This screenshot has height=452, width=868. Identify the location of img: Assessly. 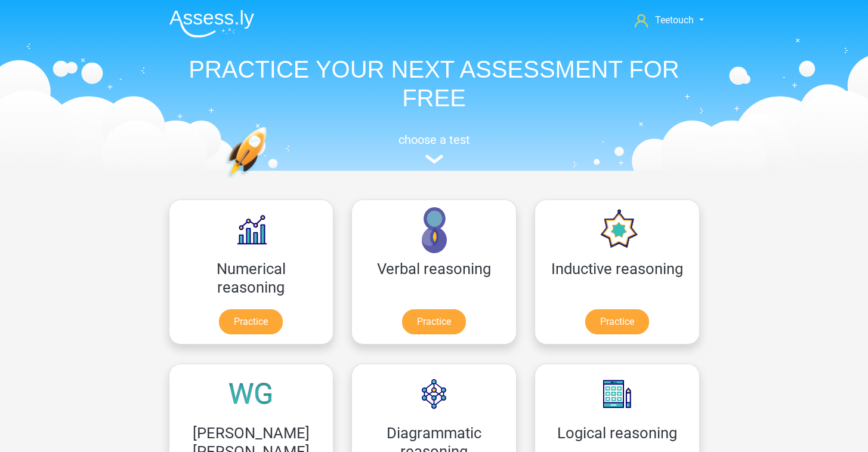
(212, 23).